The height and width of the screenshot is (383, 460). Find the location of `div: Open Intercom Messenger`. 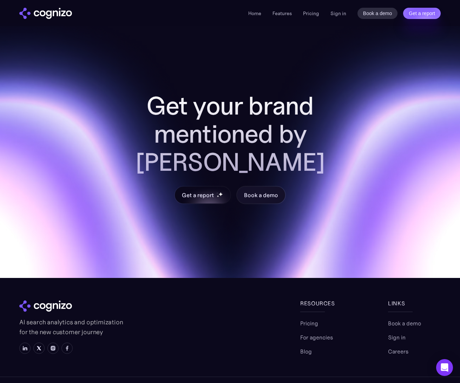

div: Open Intercom Messenger is located at coordinates (445, 367).